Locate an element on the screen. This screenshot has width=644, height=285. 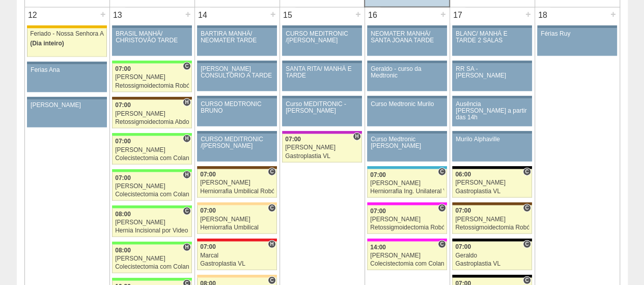
a: BLANC/ MANHÃ E TARDE 2 SALAS is located at coordinates (492, 42).